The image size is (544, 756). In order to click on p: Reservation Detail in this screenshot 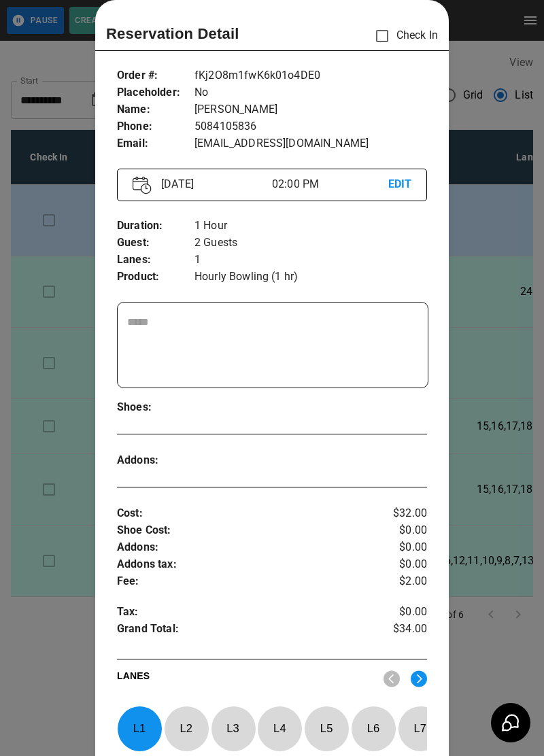, I will do `click(173, 33)`.